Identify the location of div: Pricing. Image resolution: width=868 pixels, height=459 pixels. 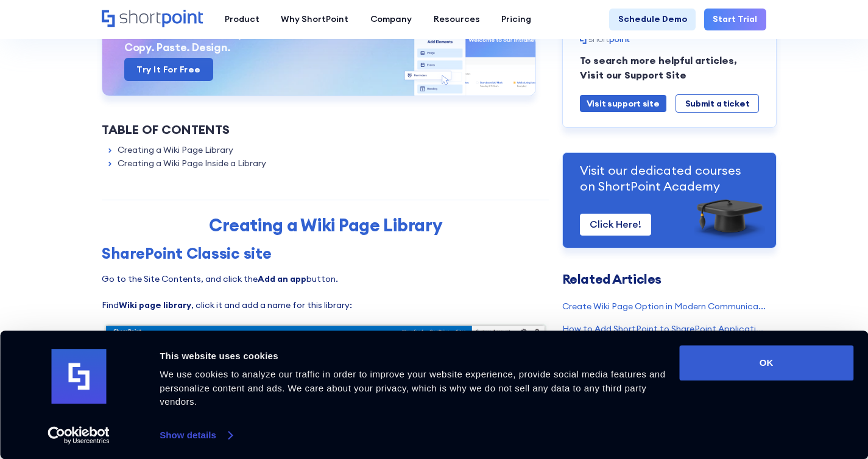
(516, 19).